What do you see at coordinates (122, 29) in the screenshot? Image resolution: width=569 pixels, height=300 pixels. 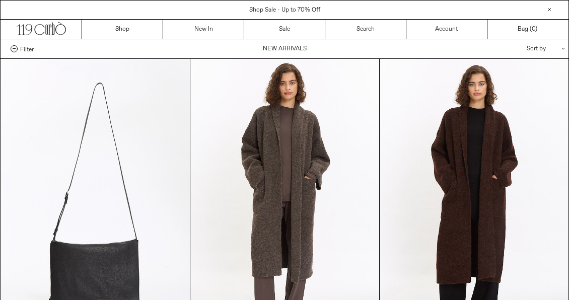 I see `a: Shop` at bounding box center [122, 29].